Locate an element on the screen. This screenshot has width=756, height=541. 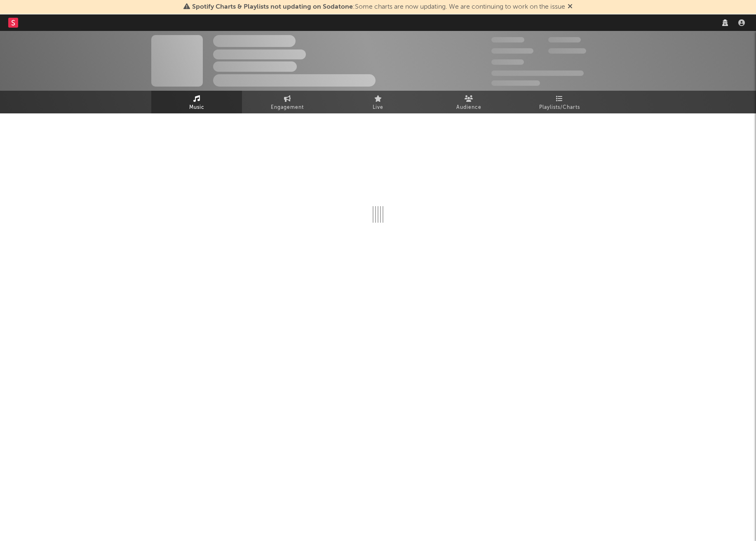
span: Jump Score: 85.0 is located at coordinates (516, 83).